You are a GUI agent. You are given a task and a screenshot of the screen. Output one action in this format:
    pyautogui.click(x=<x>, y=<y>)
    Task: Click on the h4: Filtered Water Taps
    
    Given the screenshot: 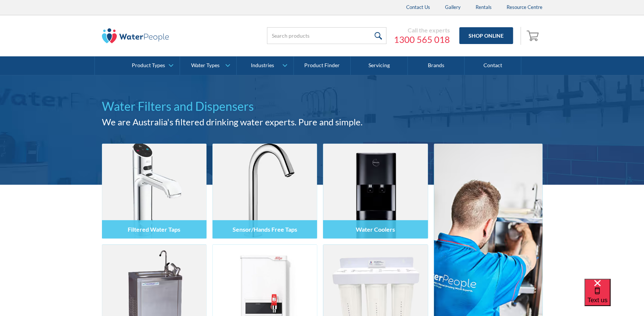 What is the action you would take?
    pyautogui.click(x=154, y=229)
    